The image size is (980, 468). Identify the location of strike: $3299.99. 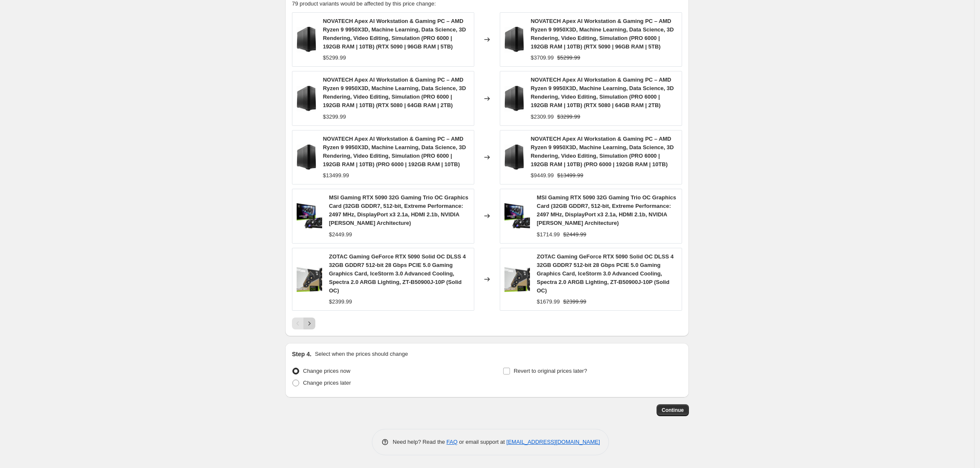
(569, 117).